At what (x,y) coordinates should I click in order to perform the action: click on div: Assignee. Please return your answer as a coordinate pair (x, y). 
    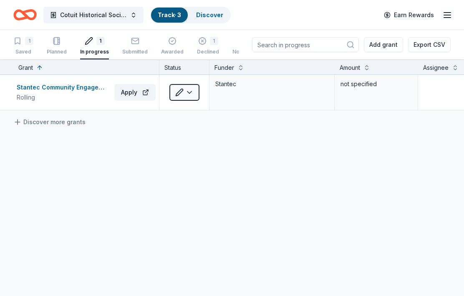
    Looking at the image, I should click on (436, 68).